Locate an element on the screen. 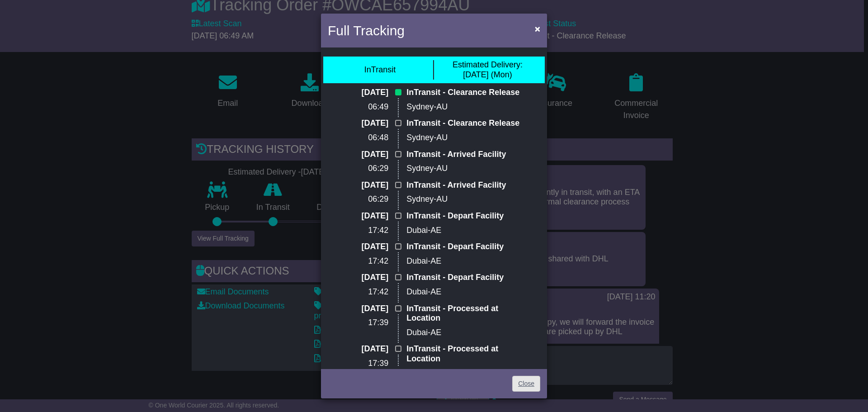 The width and height of the screenshot is (868, 412). p: 06:48 is located at coordinates (366, 138).